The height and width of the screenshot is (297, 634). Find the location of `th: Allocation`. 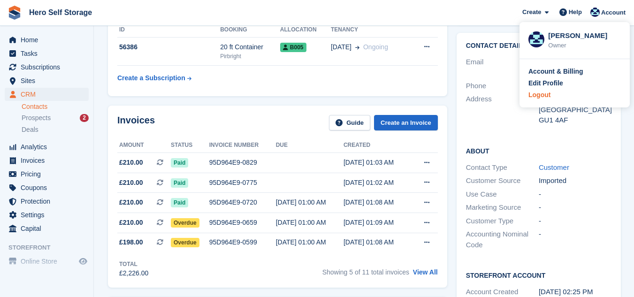

th: Allocation is located at coordinates (306, 30).